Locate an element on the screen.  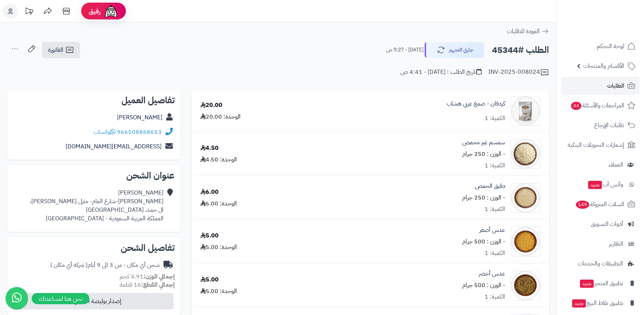
span: أدوات التسويق is located at coordinates (607, 224).